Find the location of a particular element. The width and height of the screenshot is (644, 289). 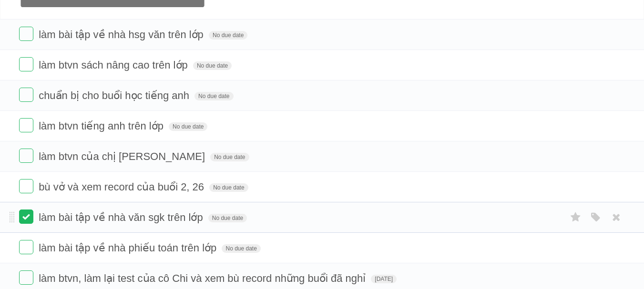

span: làm bài tập về nhà phiếu toán trên lớp is located at coordinates (128, 248).